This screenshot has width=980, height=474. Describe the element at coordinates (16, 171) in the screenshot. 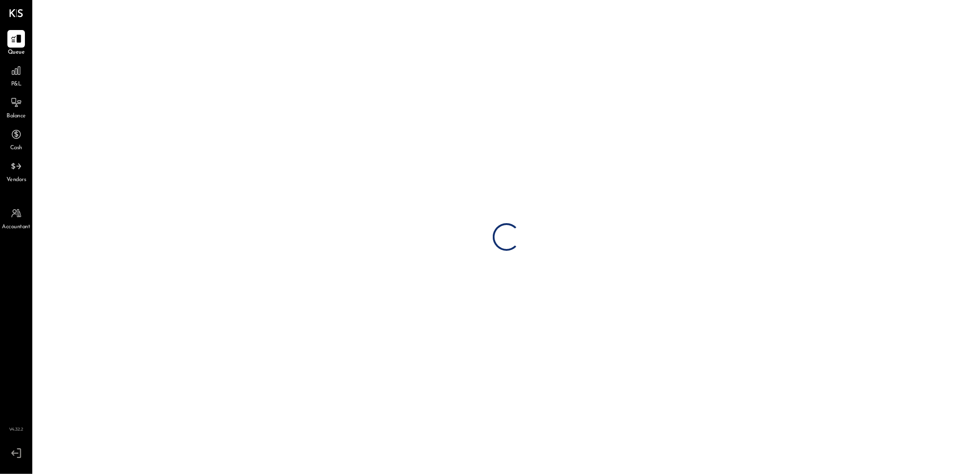

I see `a: Vendors` at that location.